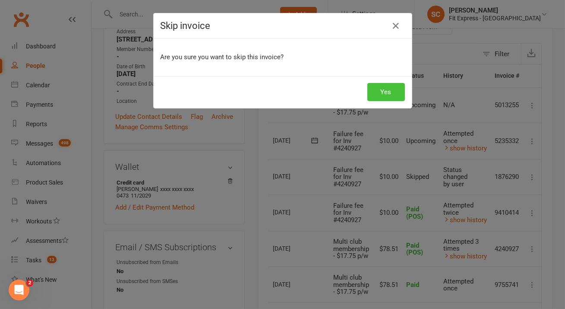 This screenshot has height=309, width=565. What do you see at coordinates (30, 283) in the screenshot?
I see `span: 2` at bounding box center [30, 283].